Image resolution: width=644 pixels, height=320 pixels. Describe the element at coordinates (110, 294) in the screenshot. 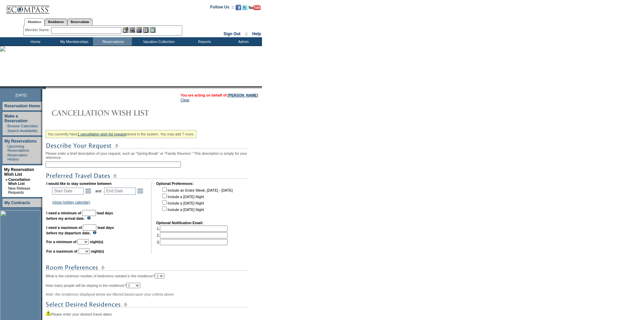

I see `span: Note: the residences displayed below are filtered based upon your criteria above` at that location.